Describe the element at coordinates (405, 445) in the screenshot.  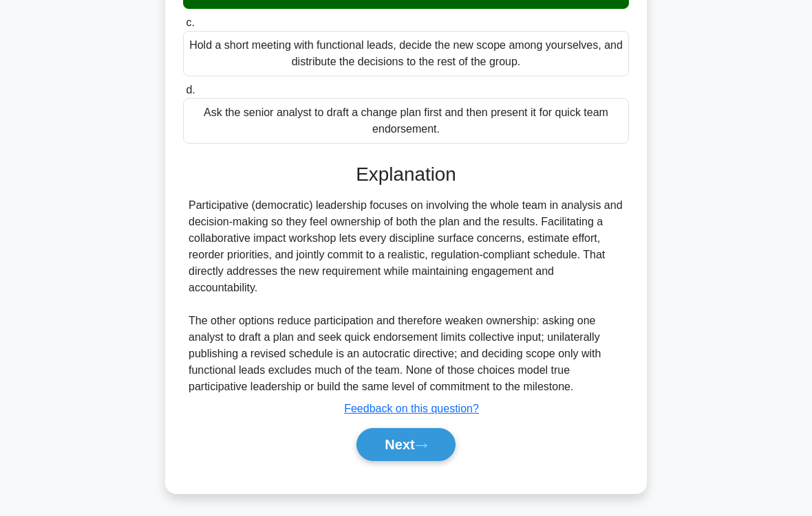
I see `button: Next` at that location.